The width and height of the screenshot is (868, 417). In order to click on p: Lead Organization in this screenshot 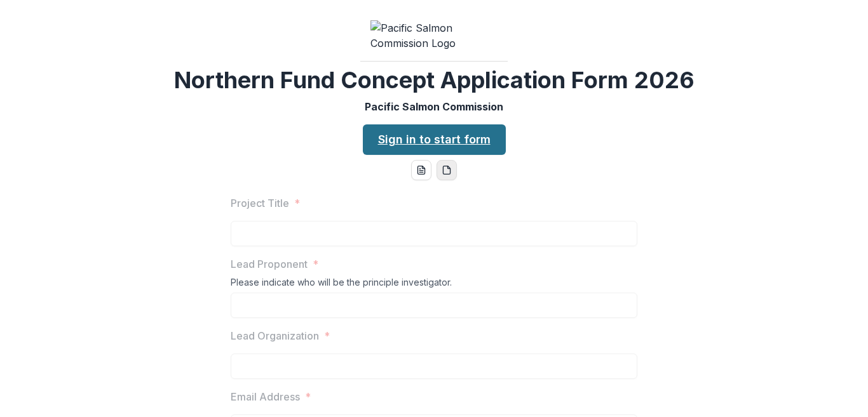, I will do `click(275, 336)`.